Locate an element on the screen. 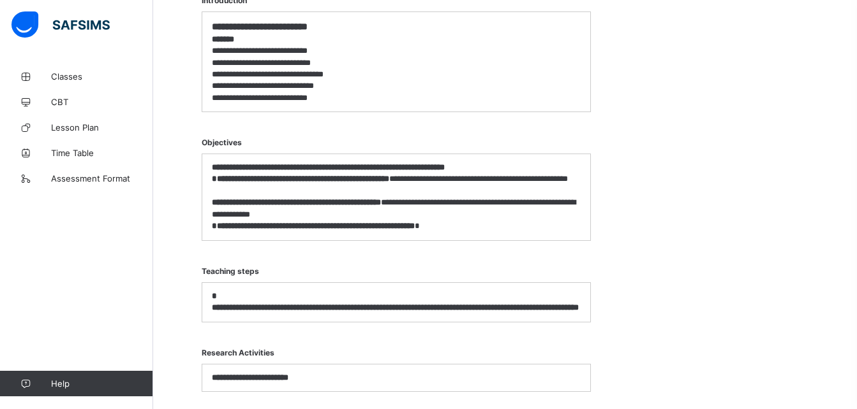 The image size is (857, 409). span: Lesson Plan is located at coordinates (102, 128).